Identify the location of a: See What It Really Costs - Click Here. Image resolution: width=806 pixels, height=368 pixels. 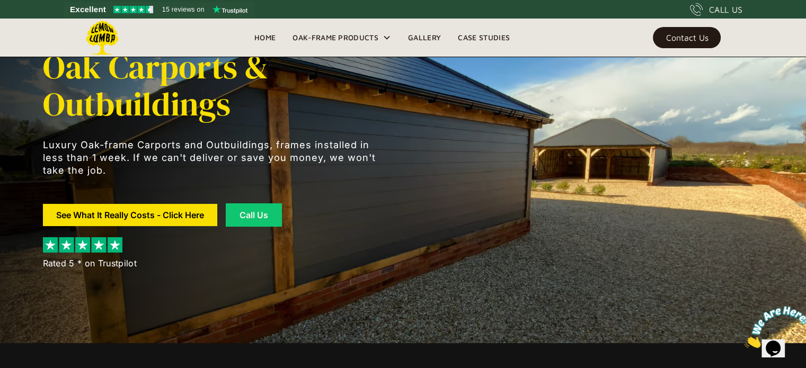
(130, 215).